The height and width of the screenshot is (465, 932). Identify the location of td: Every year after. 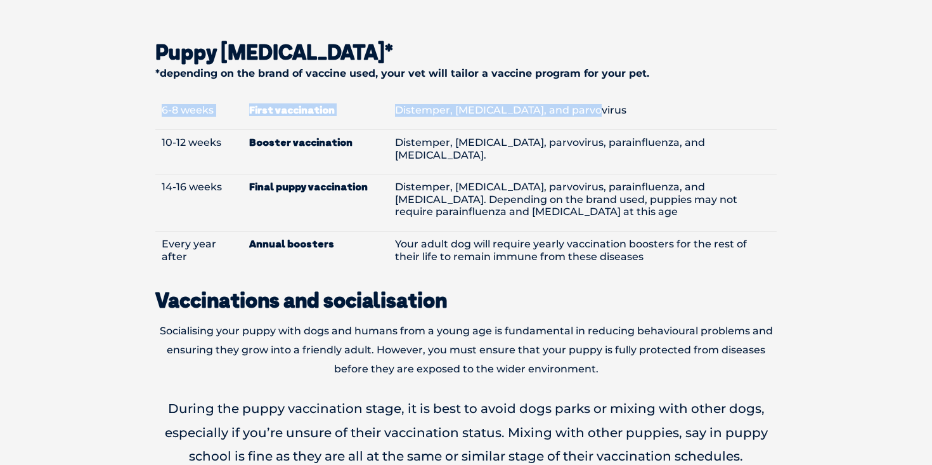
(199, 253).